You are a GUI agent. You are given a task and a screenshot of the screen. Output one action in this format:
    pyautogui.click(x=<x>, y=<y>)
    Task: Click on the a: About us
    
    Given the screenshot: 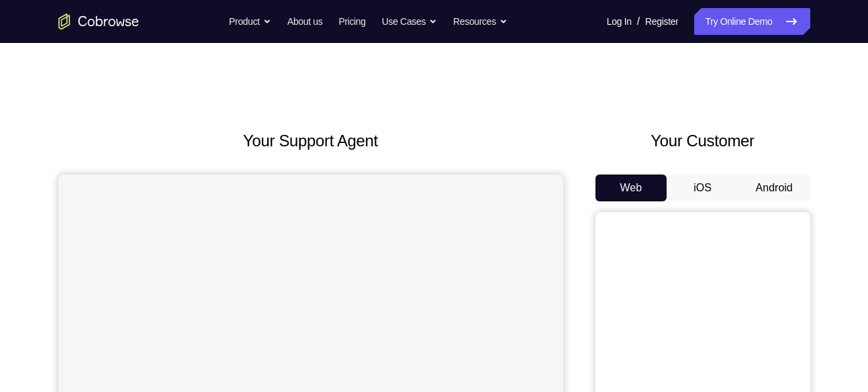 What is the action you would take?
    pyautogui.click(x=305, y=22)
    